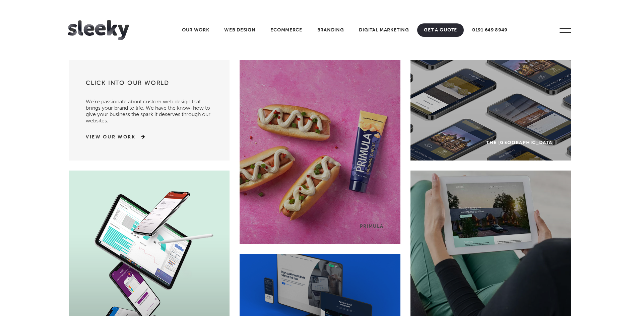 This screenshot has width=640, height=316. I want to click on a: Get A Quote, so click(440, 30).